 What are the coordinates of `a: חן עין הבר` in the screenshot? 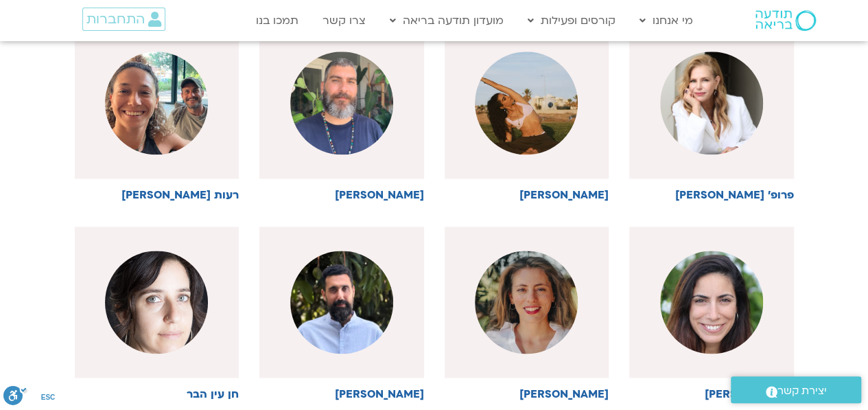 It's located at (157, 313).